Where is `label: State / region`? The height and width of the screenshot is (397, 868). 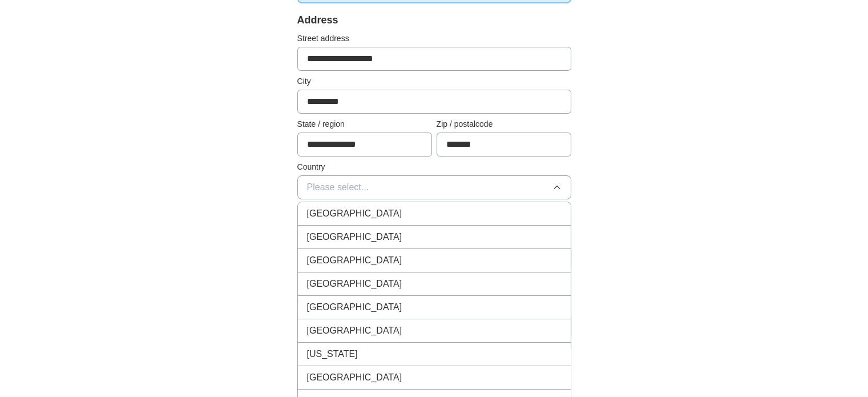 label: State / region is located at coordinates (365, 124).